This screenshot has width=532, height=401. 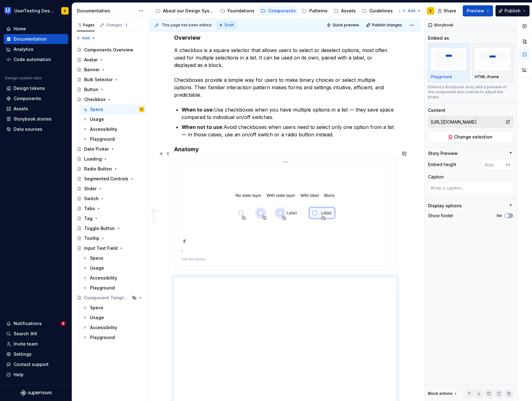 I want to click on a: Storybook stories, so click(x=36, y=119).